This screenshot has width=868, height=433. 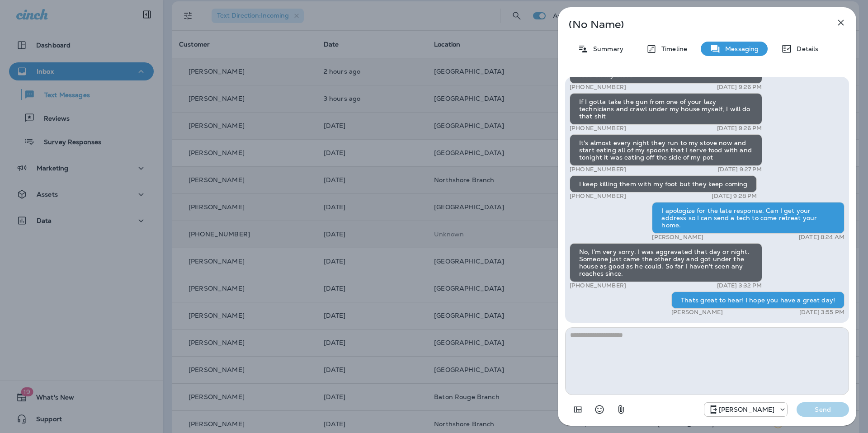 What do you see at coordinates (758, 300) in the screenshot?
I see `div: Thats great to hear! I hope you have a great day!` at bounding box center [758, 300].